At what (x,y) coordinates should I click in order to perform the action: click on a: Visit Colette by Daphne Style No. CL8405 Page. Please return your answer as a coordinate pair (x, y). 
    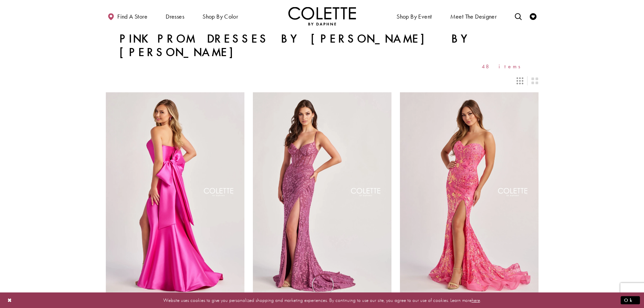
    Looking at the image, I should click on (322, 193).